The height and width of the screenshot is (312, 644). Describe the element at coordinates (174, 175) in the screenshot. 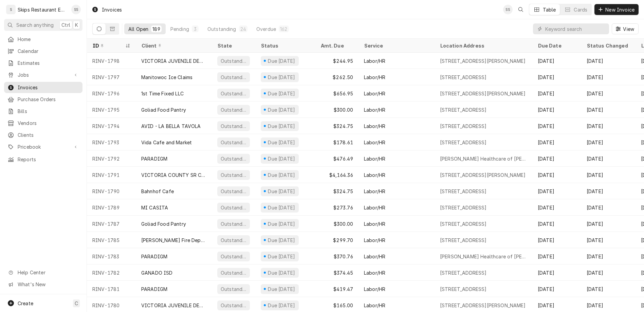

I see `div: VICTORIA COUNTY SR CITIZENS CTR` at that location.